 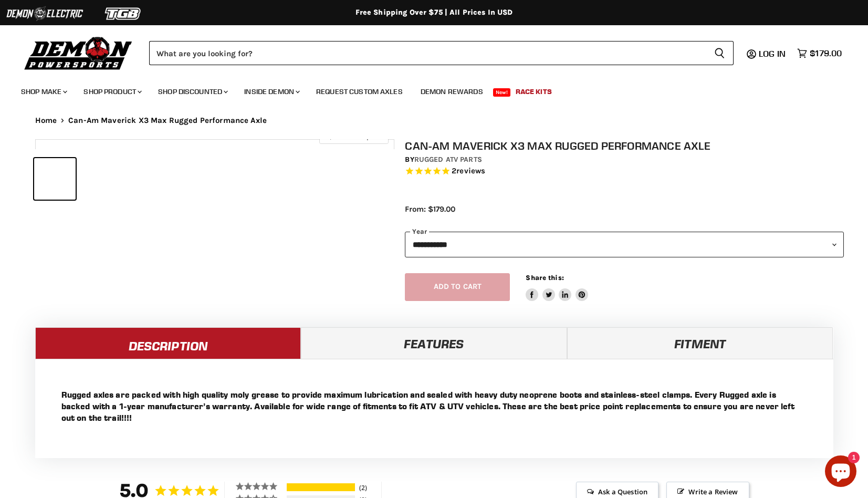 What do you see at coordinates (434, 13) in the screenshot?
I see `div: Free Shipping Over $75 | All Prices In USD` at bounding box center [434, 13].